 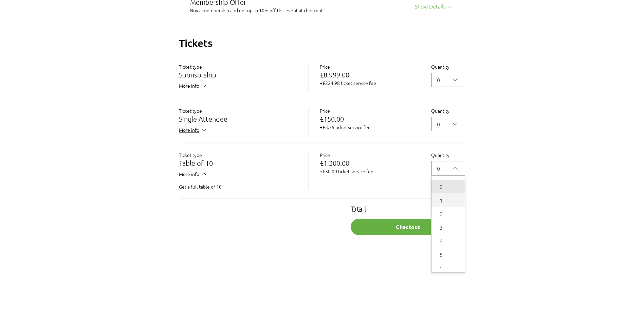 I want to click on span: 6, so click(x=448, y=268).